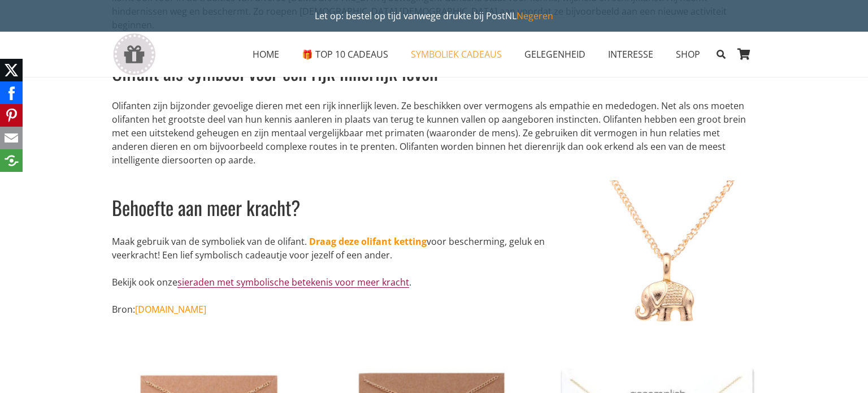 Image resolution: width=868 pixels, height=393 pixels. What do you see at coordinates (434, 282) in the screenshot?
I see `p: Bekijk ook onze .` at bounding box center [434, 282].